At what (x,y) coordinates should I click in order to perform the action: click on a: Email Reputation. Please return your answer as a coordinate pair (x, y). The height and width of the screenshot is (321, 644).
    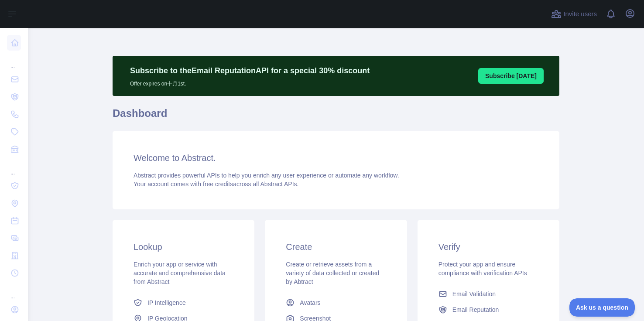
    Looking at the image, I should click on (488, 310).